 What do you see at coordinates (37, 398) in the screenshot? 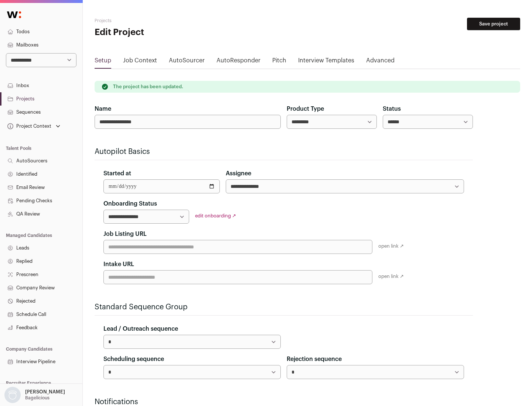
I see `p: Bagelicious` at bounding box center [37, 398].